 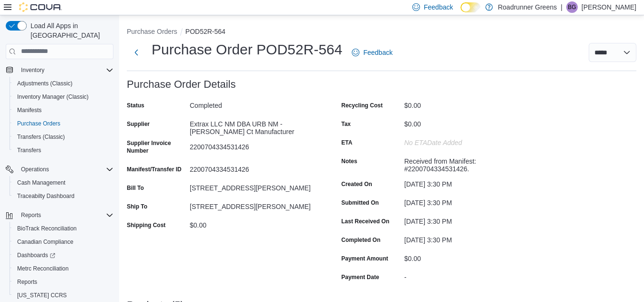 I want to click on label: Manifest/Transfer ID, so click(x=154, y=169).